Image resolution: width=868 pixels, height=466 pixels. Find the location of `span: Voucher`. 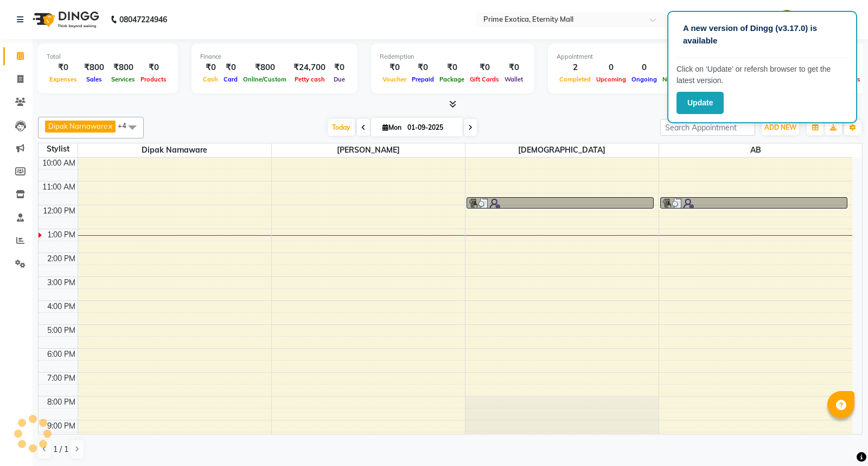

span: Voucher is located at coordinates (394, 79).